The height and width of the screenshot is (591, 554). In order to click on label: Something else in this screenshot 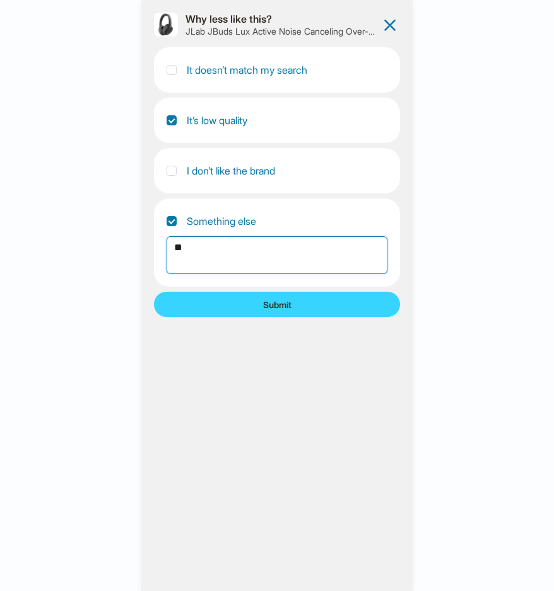, I will do `click(224, 221)`.